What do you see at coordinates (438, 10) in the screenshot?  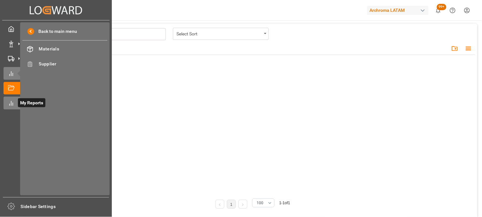 I see `button: show 100 new notifications` at bounding box center [438, 10].